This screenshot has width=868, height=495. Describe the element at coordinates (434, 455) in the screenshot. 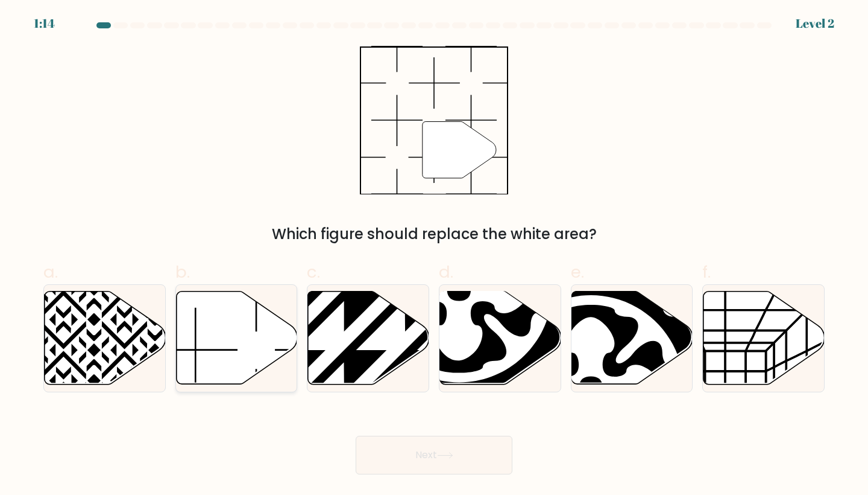

I see `button: Next` at that location.